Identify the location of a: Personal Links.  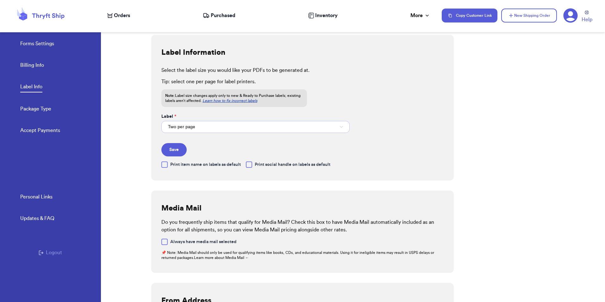
(36, 198).